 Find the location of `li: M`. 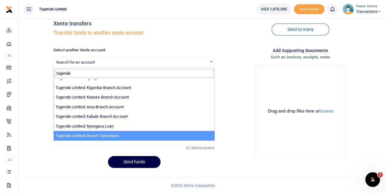

li: M is located at coordinates (9, 55).